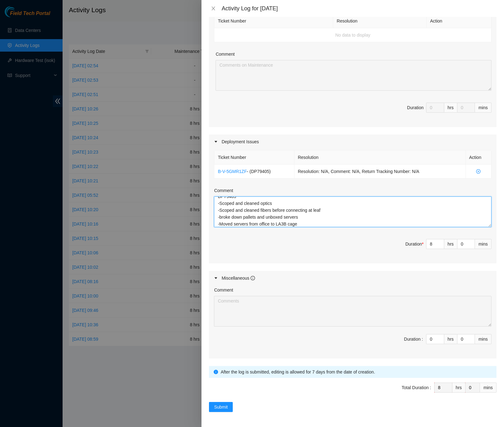 The height and width of the screenshot is (427, 504). What do you see at coordinates (259, 171) in the screenshot?
I see `span: - ( DP79405 )` at bounding box center [259, 171].